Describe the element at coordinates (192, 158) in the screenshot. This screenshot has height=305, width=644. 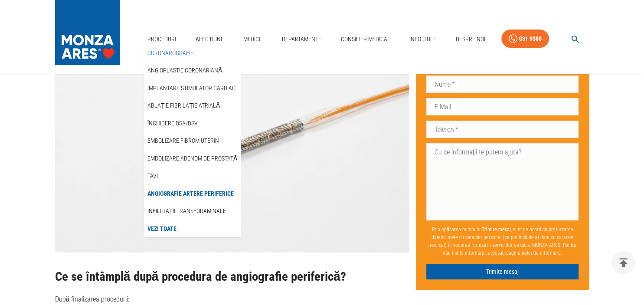
I see `div: Embolizare adenom de prostată` at that location.